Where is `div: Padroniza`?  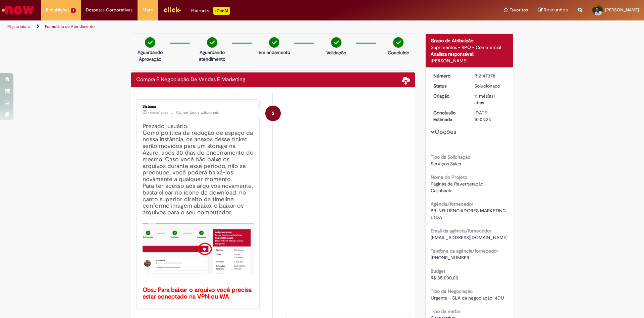 div: Padroniza is located at coordinates (210, 11).